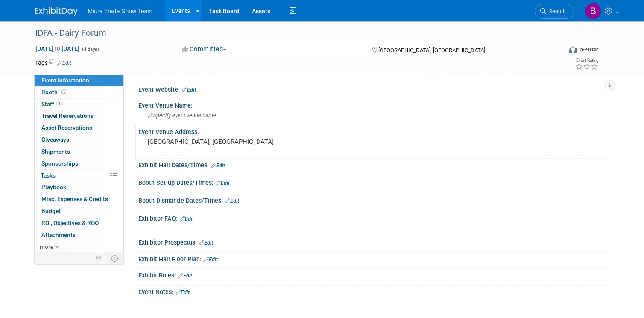 The width and height of the screenshot is (644, 318). I want to click on div: Exhibit Hall Floor Plan:, so click(374, 258).